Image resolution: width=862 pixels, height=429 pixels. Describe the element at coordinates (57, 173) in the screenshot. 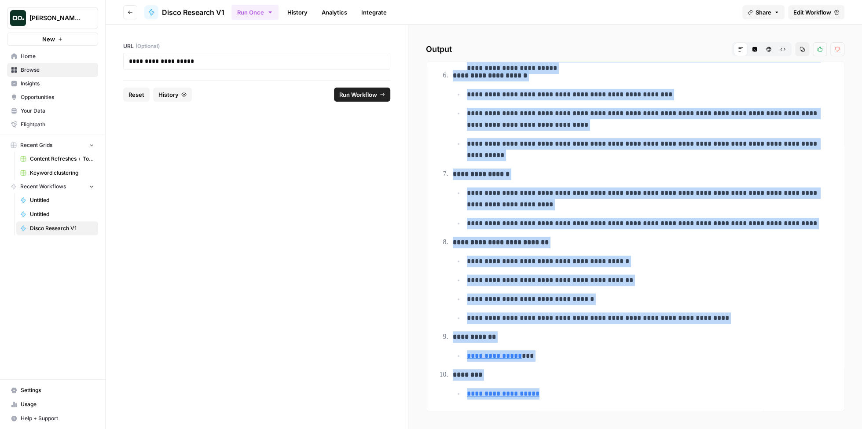

I see `a: Keyword clustering` at that location.